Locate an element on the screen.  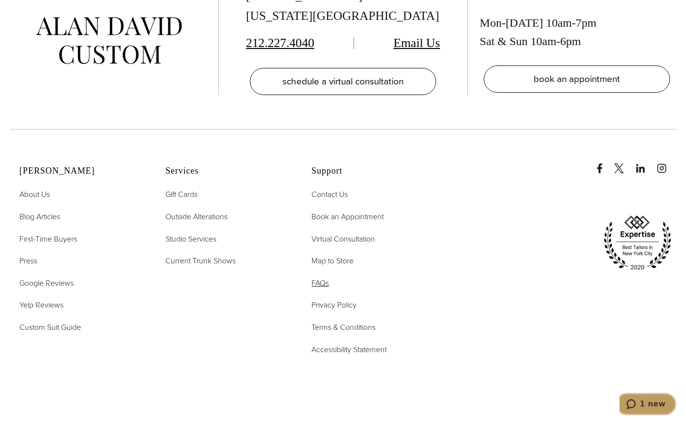
img: expertise, best tailors in new york city 2020 is located at coordinates (637, 243).